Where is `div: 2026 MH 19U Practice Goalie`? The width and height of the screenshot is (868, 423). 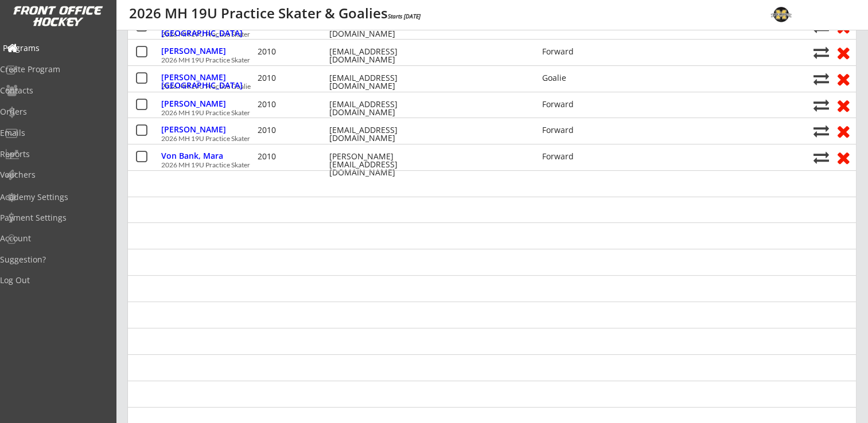 div: 2026 MH 19U Practice Goalie is located at coordinates (484, 86).